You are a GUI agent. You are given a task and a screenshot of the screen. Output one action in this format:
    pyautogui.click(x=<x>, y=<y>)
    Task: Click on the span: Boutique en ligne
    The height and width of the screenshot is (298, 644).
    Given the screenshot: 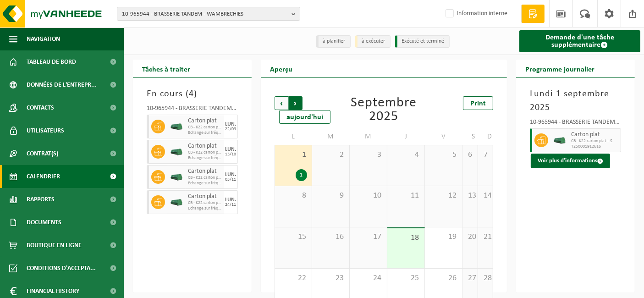 What is the action you would take?
    pyautogui.click(x=54, y=246)
    